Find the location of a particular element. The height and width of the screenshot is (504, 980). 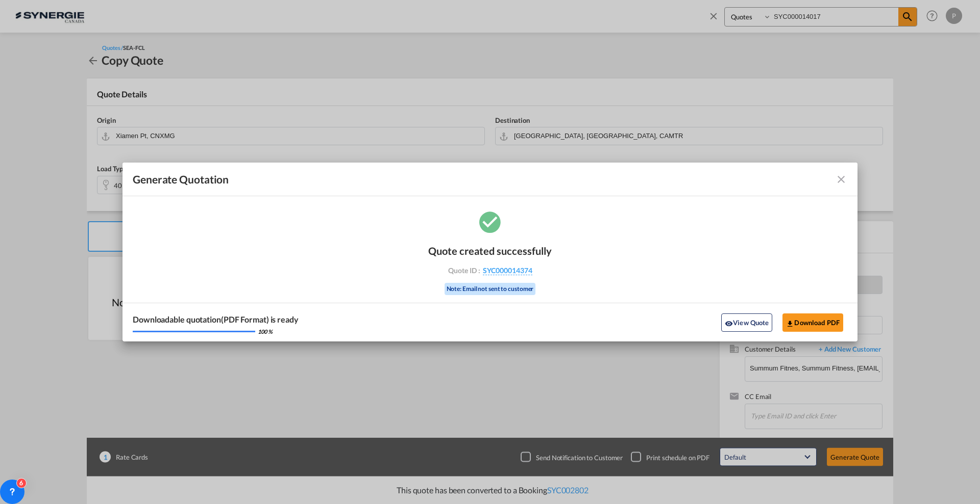

md-icon: icon-close fg-AAA8AD cursor m-0 is located at coordinates (841, 179).